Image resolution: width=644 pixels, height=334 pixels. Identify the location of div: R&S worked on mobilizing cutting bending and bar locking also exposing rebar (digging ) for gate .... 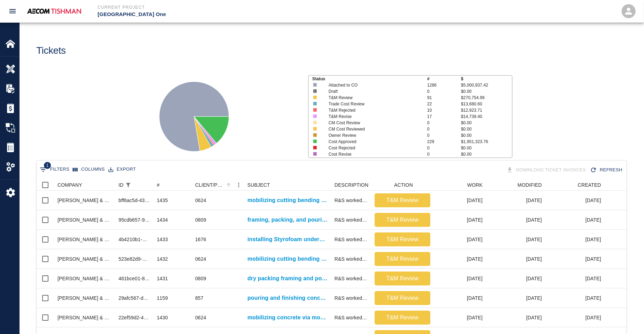
(351, 259).